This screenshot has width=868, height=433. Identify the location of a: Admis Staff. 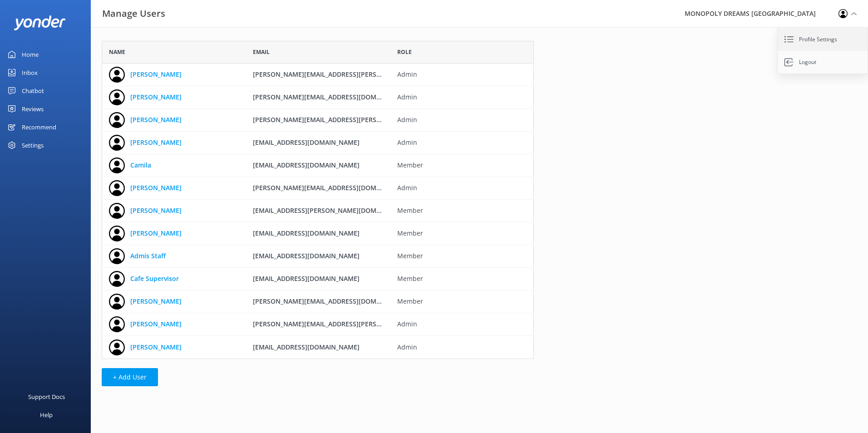
(148, 256).